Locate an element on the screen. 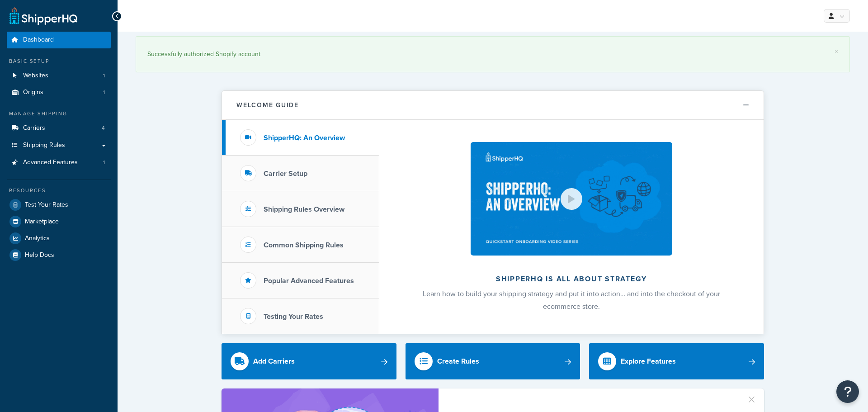 The height and width of the screenshot is (412, 868). div: Add Carriers is located at coordinates (274, 361).